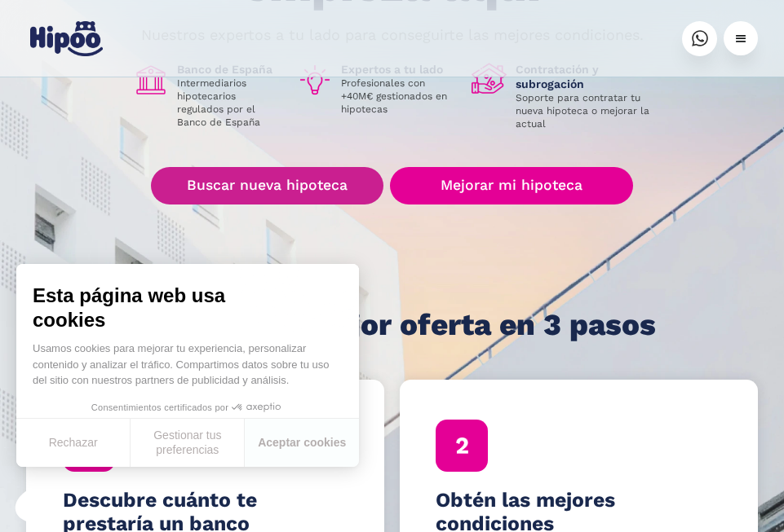  What do you see at coordinates (400, 96) in the screenshot?
I see `p: Profesionales con +40M€ gestionados en hipotecas` at bounding box center [400, 96].